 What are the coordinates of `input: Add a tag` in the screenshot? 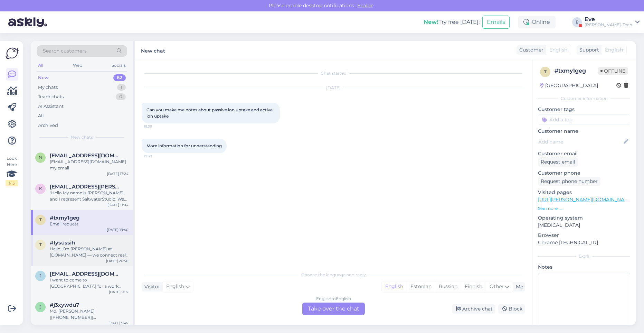 It's located at (584, 120).